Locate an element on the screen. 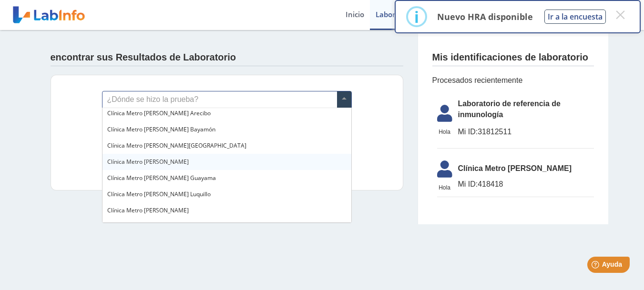 Image resolution: width=644 pixels, height=290 pixels. font: Procesados ​​recientemente is located at coordinates (478, 80).